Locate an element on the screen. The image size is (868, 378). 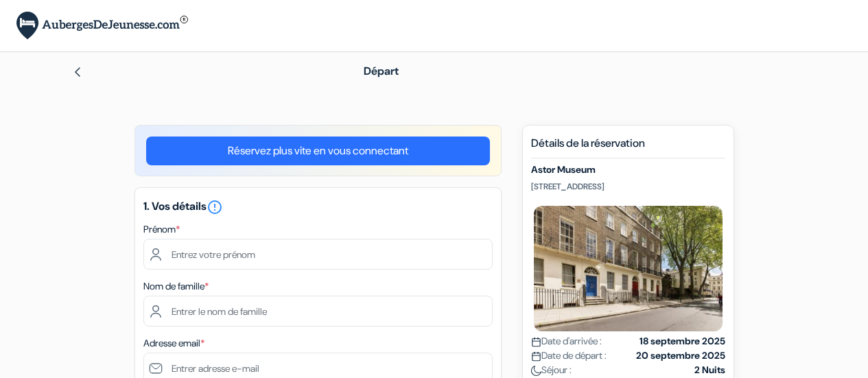
a: Réservez plus vite en vous connectant is located at coordinates (317, 151).